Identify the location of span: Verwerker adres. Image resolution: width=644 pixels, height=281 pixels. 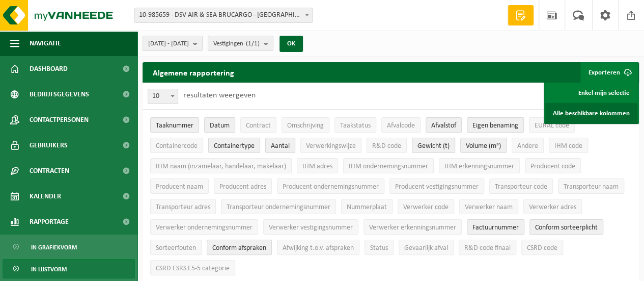
(553, 207).